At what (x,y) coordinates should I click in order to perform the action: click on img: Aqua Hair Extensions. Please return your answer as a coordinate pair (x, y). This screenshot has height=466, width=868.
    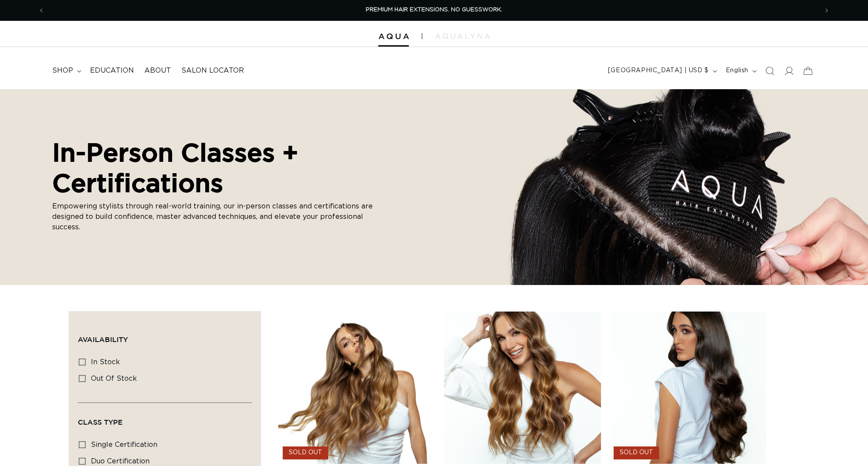
    Looking at the image, I should click on (394, 37).